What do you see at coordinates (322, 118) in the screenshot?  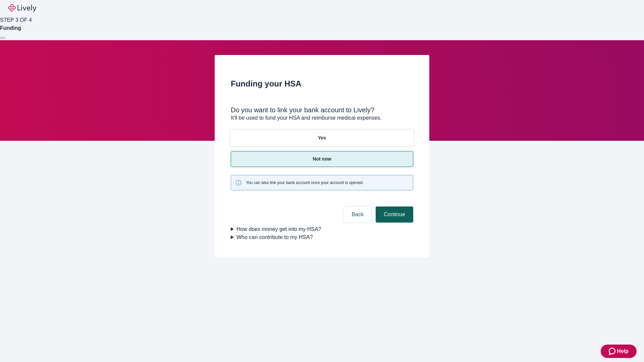 I see `p: It'll be used to fund your HSA and reimburse medical expenses.` at bounding box center [322, 118].